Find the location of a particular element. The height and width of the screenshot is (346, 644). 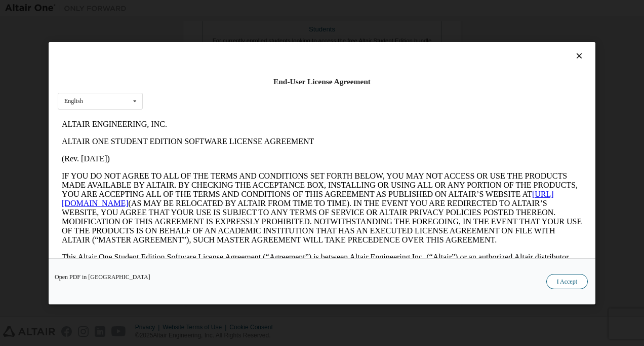

p: ALTAIR ONE STUDENT EDITION SOFTWARE LICENSE AGREEMENT is located at coordinates (264, 26).